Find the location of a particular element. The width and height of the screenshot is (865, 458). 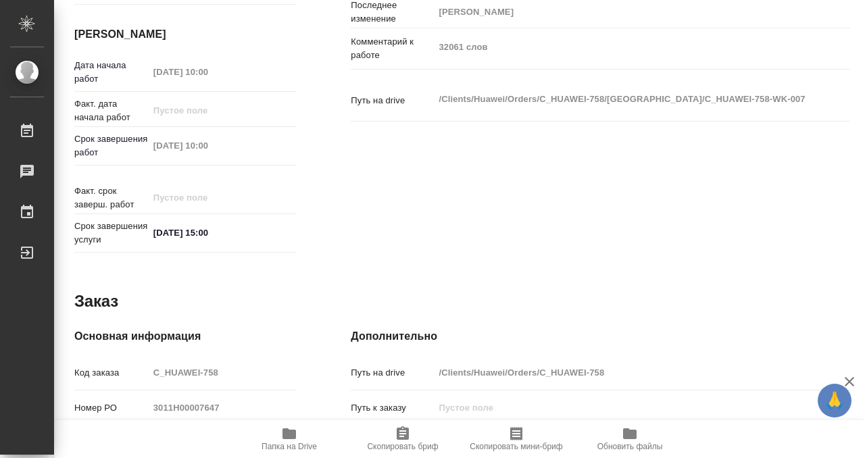

p: Номер РО is located at coordinates (111, 408).